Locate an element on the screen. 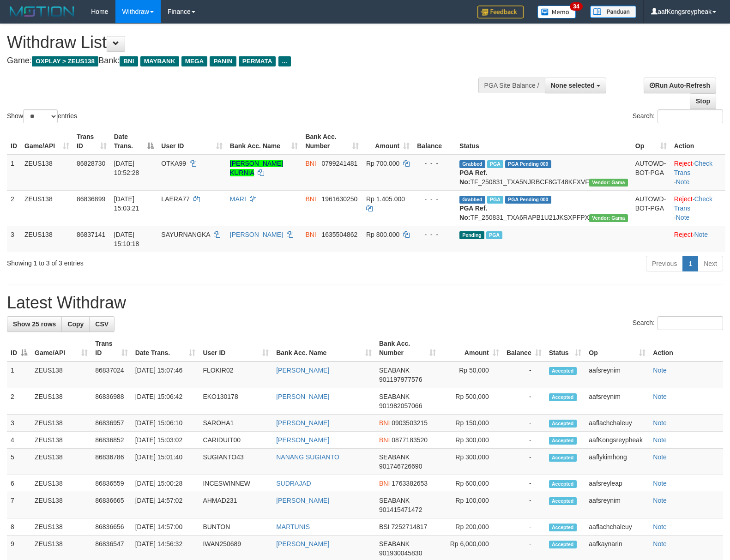 The image size is (730, 560). a: NANANG SUGIANTO is located at coordinates (308, 458).